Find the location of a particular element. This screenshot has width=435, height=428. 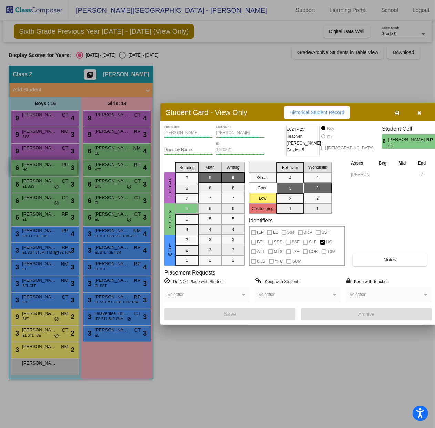

span: BTL is located at coordinates (261, 242).